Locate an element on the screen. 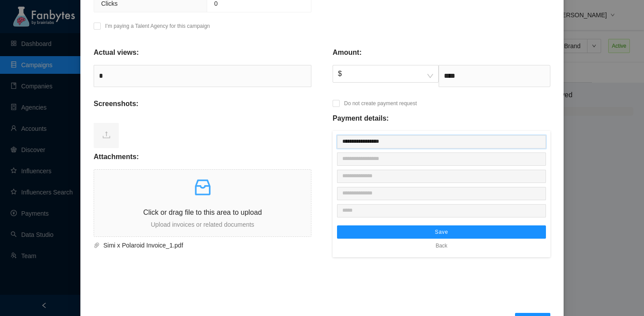 The height and width of the screenshot is (316, 644). p: I’m paying a Talent Agency for this campaign is located at coordinates (157, 26).